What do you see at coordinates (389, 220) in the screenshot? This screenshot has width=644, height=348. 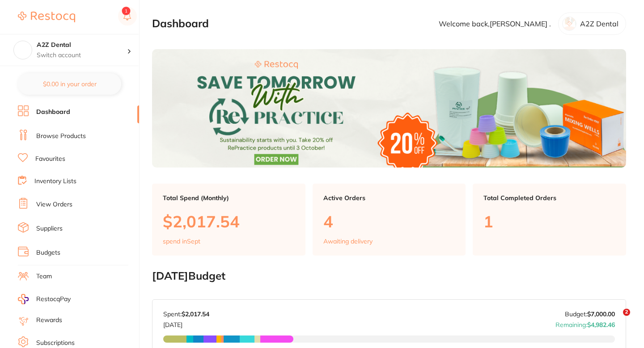 I see `a: Active Orders4Awaiting delivery` at bounding box center [389, 220].